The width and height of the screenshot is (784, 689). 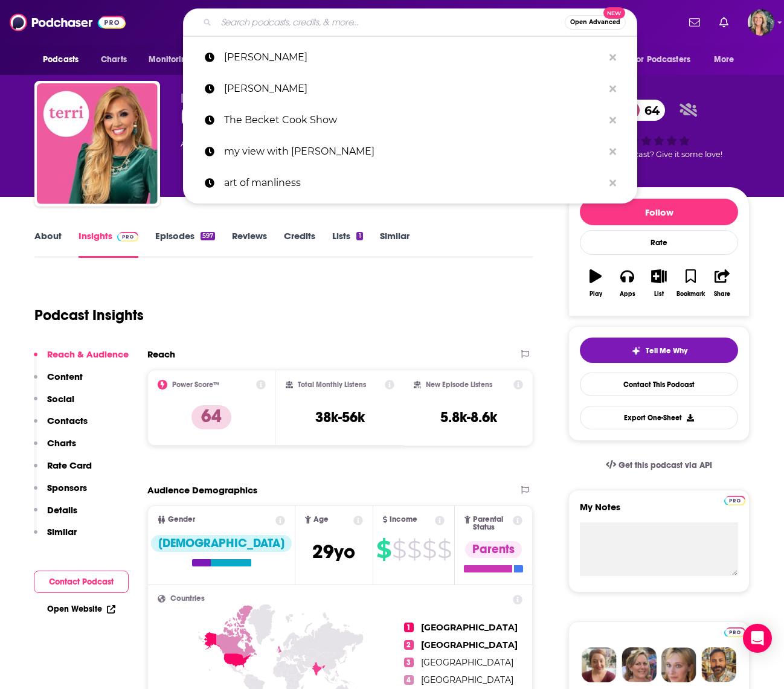 I want to click on p: 64, so click(x=212, y=417).